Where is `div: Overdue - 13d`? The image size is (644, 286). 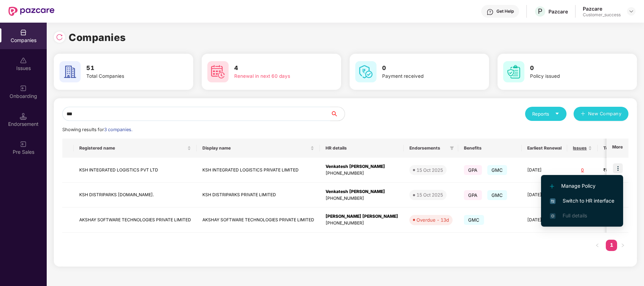 div: Overdue - 13d is located at coordinates (433, 220).